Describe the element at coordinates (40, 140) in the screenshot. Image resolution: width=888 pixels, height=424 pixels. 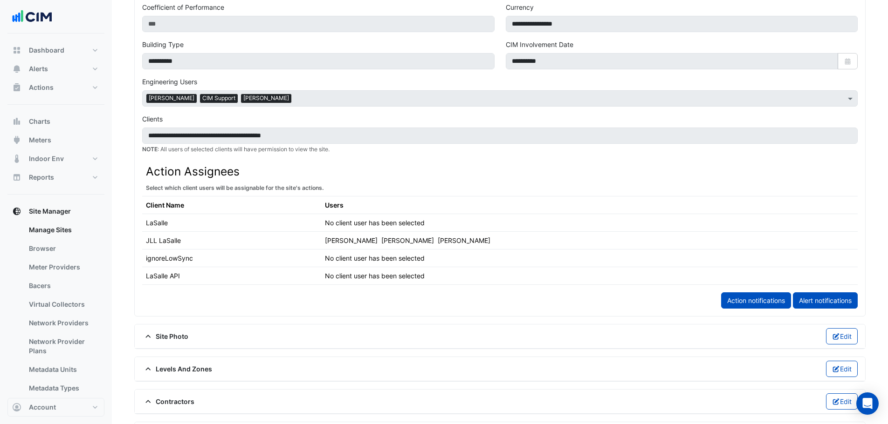
I see `span: Meters` at that location.